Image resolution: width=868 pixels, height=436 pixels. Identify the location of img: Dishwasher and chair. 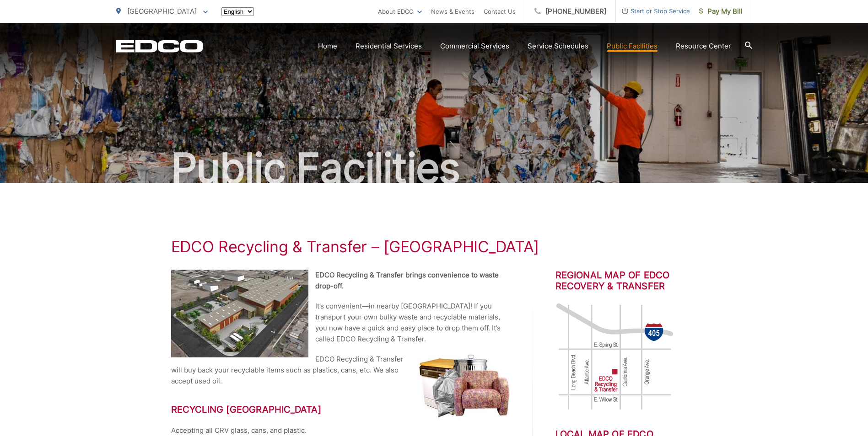
(464, 386).